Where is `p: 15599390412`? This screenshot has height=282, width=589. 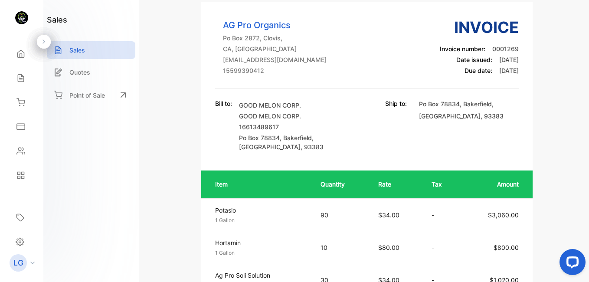 p: 15599390412 is located at coordinates (275, 70).